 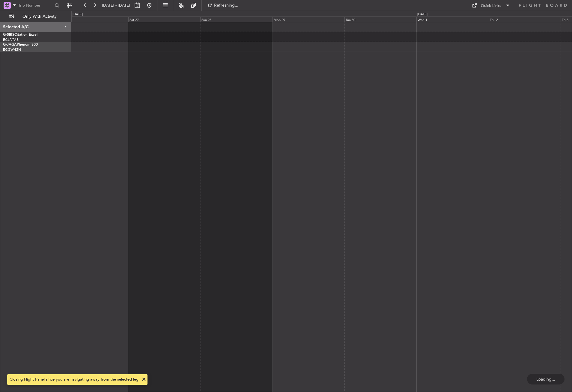 What do you see at coordinates (223, 5) in the screenshot?
I see `button: Refreshing...` at bounding box center [223, 5].